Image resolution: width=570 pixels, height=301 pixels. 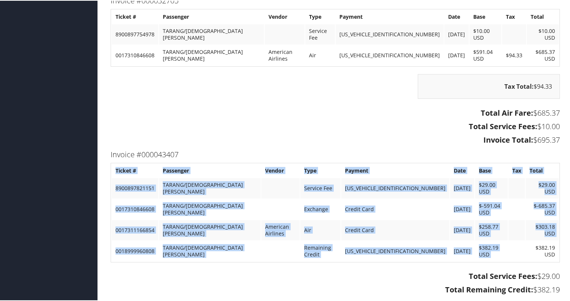 What do you see at coordinates (135, 34) in the screenshot?
I see `td: 8900897754978` at bounding box center [135, 34].